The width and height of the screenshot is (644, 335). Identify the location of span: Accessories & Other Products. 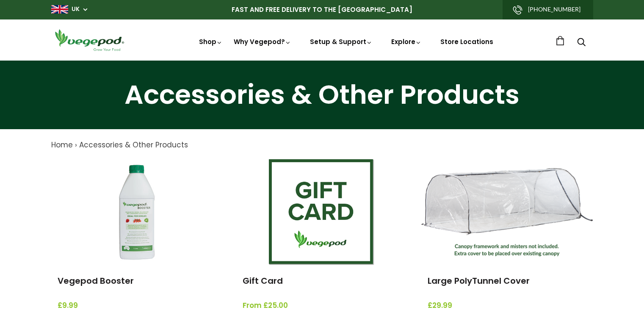
(133, 145).